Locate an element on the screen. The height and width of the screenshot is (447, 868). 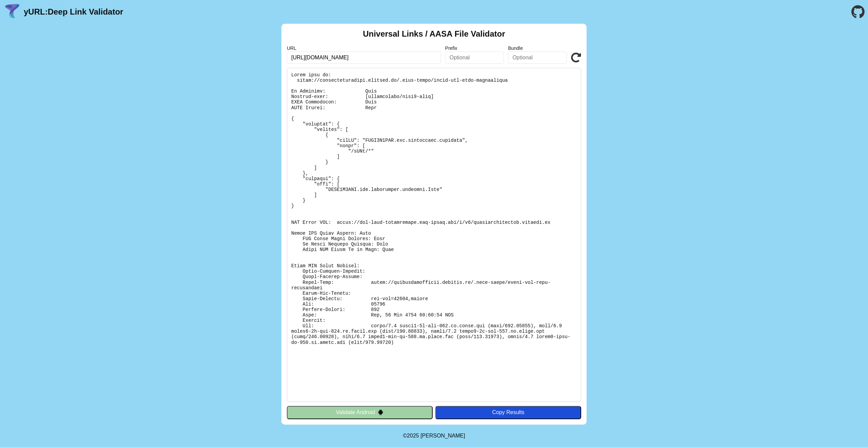
img: yURL Logo is located at coordinates (12, 11).